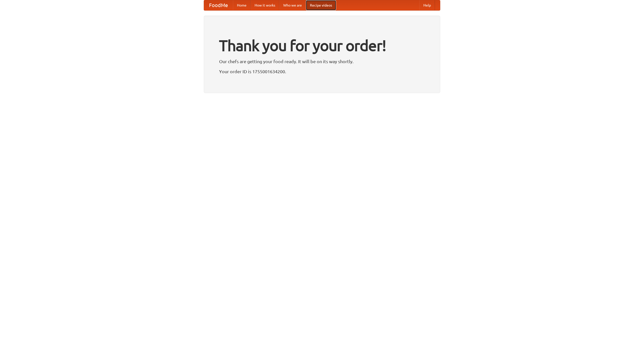 This screenshot has width=644, height=356. What do you see at coordinates (322, 72) in the screenshot?
I see `p: Your order ID is 1755001634200.` at bounding box center [322, 72].